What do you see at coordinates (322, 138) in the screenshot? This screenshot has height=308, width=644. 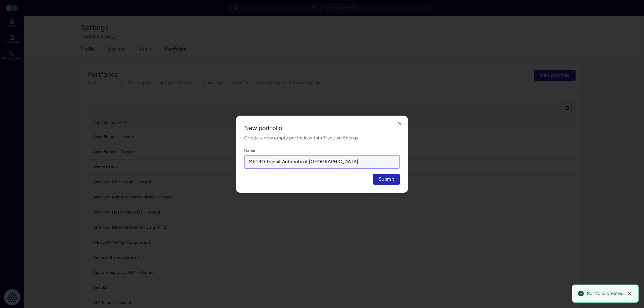 I see `p: Create a new empty portfolio within Tradition Energy.` at bounding box center [322, 138].